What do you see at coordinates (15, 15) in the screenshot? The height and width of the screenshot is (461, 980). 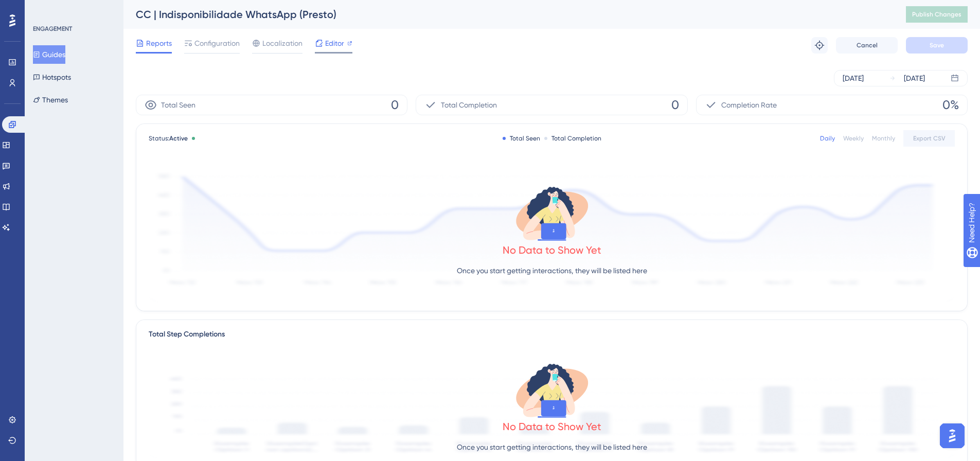 I see `button: Open AI Assistant Launcher` at bounding box center [15, 15].